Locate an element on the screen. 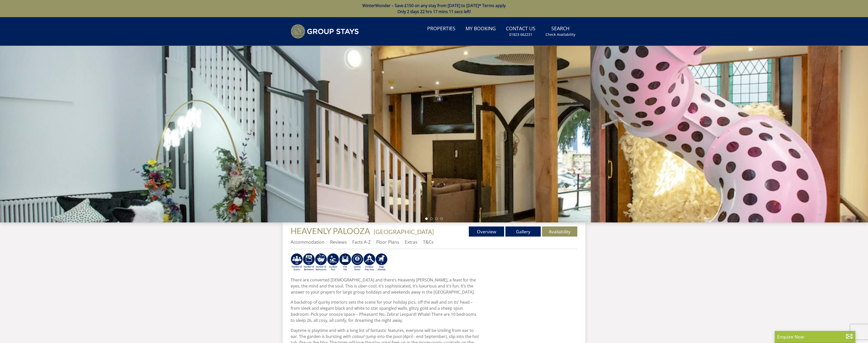 Image resolution: width=868 pixels, height=343 pixels. a: Floor Plans is located at coordinates (388, 242).